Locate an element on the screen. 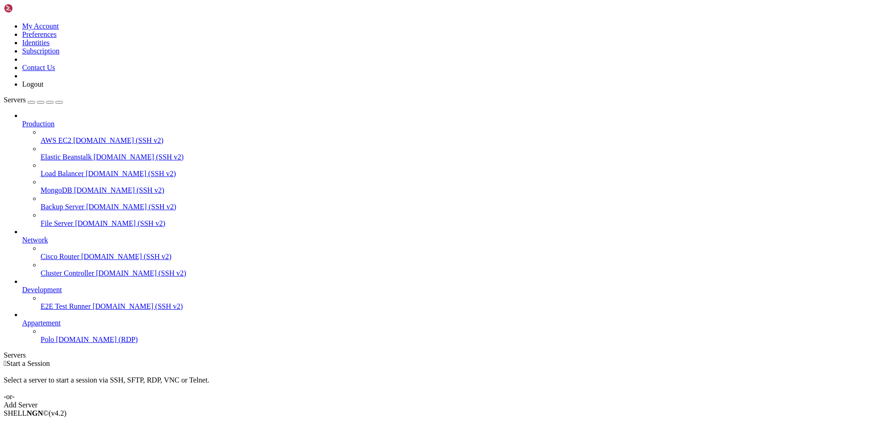 The image size is (882, 424). div: Servers is located at coordinates (441, 356).